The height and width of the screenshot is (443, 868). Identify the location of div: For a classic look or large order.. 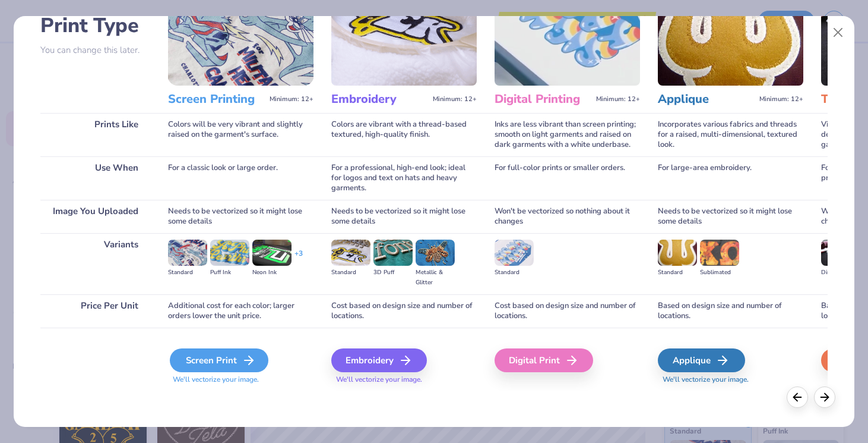
(241, 178).